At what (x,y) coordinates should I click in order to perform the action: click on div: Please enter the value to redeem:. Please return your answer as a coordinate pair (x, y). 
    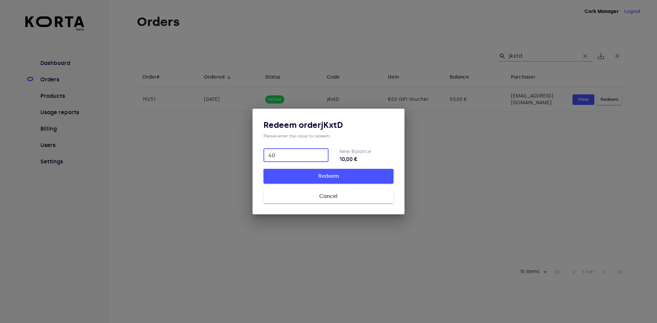
    Looking at the image, I should click on (328, 136).